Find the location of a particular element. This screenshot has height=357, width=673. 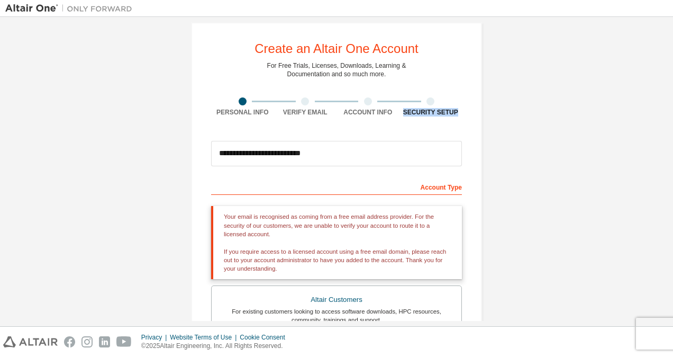

img: youtube.svg is located at coordinates (124, 341).